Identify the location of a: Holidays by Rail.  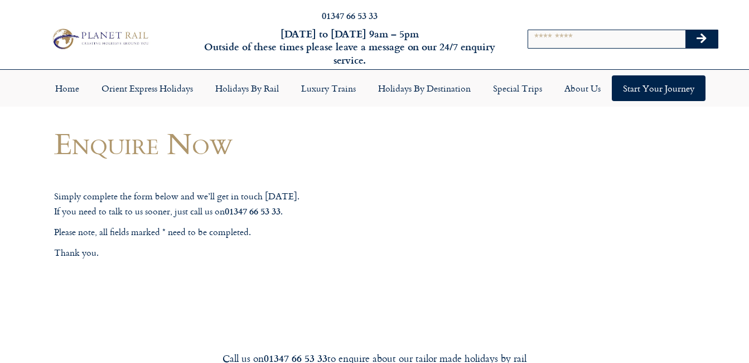
(247, 88).